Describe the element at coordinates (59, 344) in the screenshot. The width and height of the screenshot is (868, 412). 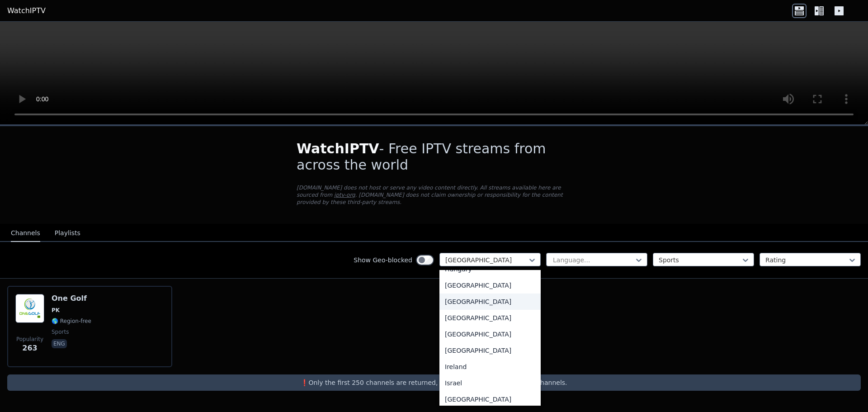
I see `p: eng` at that location.